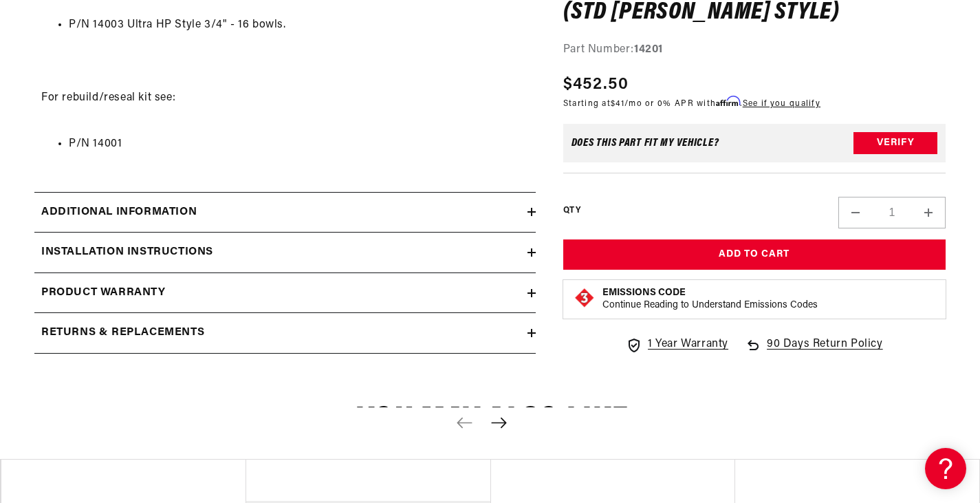 This screenshot has height=503, width=980. Describe the element at coordinates (284, 294) in the screenshot. I see `summary: Product warranty` at that location.